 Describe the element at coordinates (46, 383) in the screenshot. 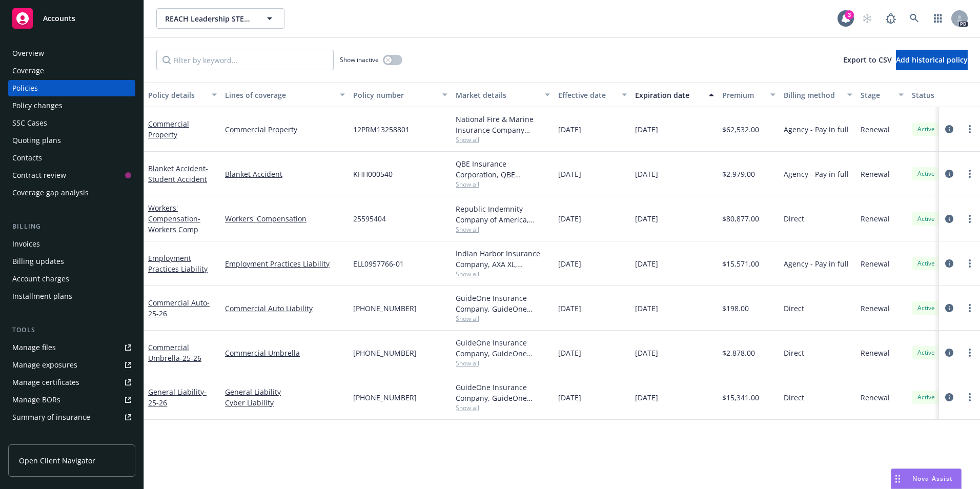

I see `div: Manage certificates` at that location.